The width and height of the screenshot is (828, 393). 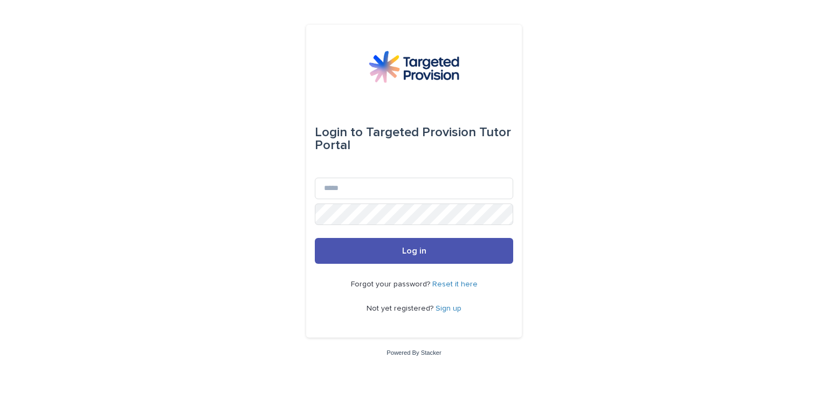 What do you see at coordinates (391, 285) in the screenshot?
I see `span: Forgot your password?` at bounding box center [391, 285].